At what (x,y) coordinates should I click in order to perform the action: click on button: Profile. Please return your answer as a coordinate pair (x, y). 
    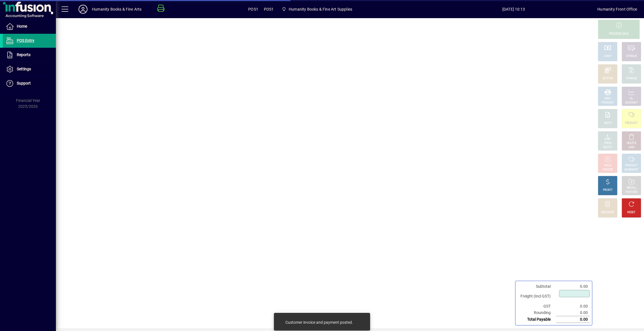
    Looking at the image, I should click on (83, 9).